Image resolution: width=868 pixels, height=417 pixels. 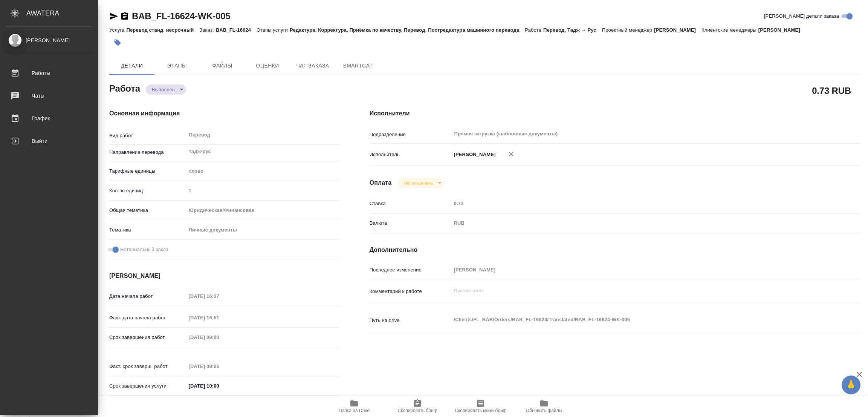 What do you see at coordinates (411, 135) in the screenshot?
I see `p: Подразделение` at bounding box center [411, 135].